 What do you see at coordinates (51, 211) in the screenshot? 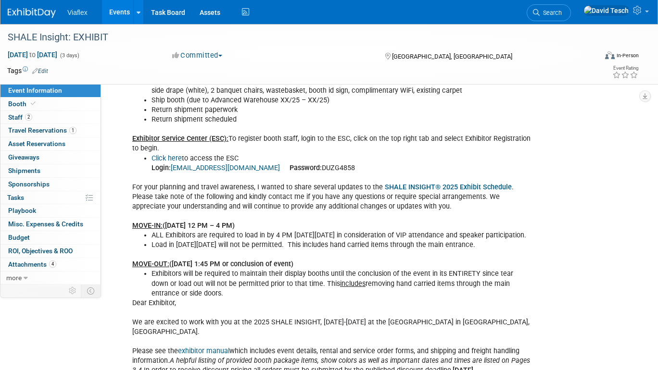
I see `a: Playbook` at bounding box center [51, 211].